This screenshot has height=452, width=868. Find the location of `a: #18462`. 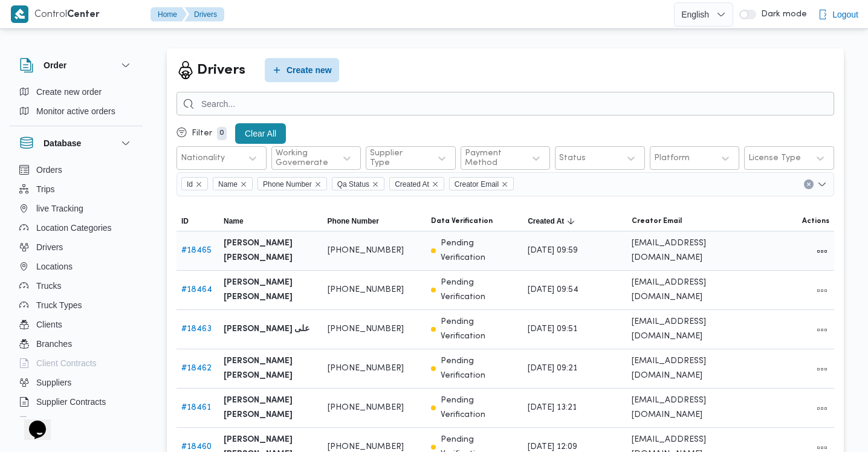

a: #18462 is located at coordinates (197, 368).